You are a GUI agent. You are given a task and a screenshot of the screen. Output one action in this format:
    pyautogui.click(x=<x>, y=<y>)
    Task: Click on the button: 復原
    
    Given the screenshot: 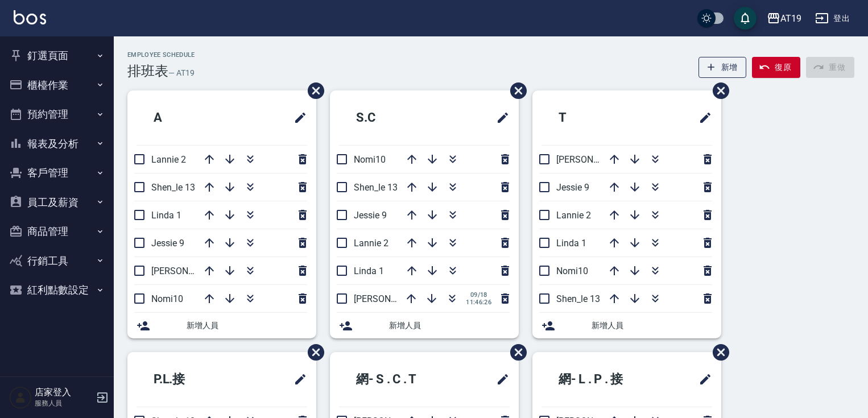 What is the action you would take?
    pyautogui.click(x=776, y=67)
    